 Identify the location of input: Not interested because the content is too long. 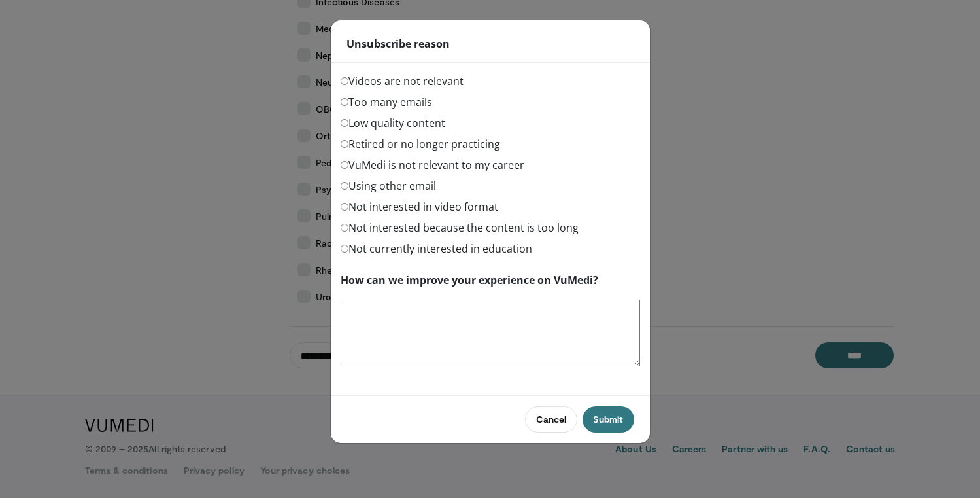
(344, 228).